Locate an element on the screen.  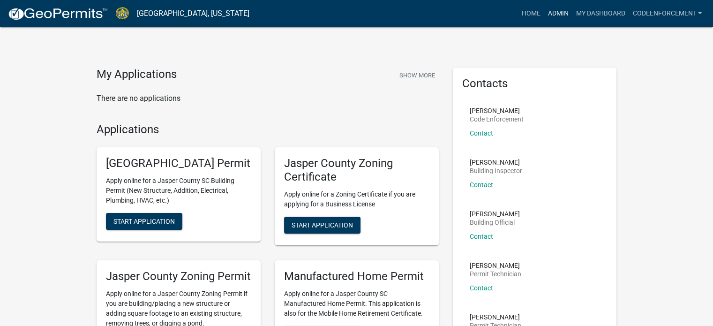
h5: Jasper County Zoning Certificate is located at coordinates (357, 170).